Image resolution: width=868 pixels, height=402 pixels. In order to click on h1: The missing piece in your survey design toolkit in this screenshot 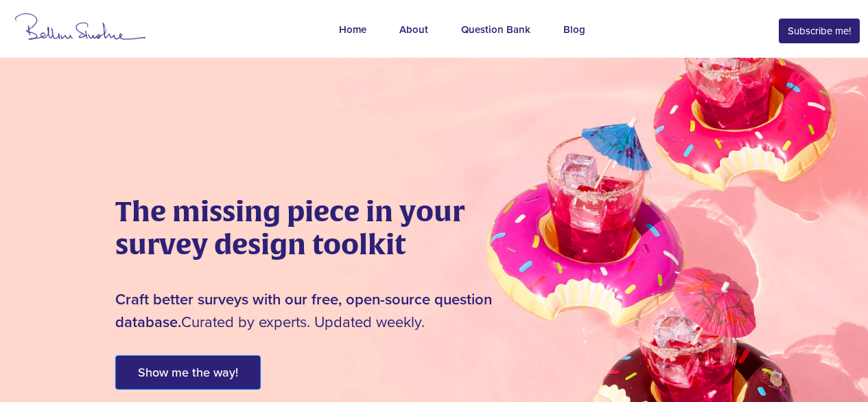, I will do `click(325, 228)`.